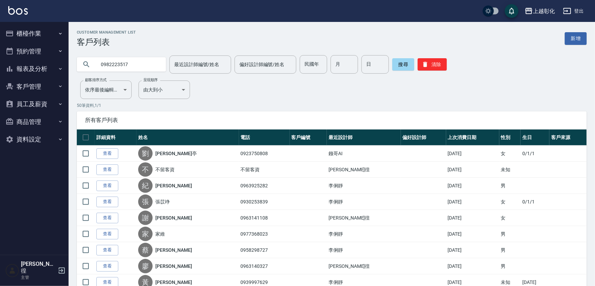 The image size is (595, 286). Describe the element at coordinates (116, 138) in the screenshot. I see `th: 詳細資料` at that location.